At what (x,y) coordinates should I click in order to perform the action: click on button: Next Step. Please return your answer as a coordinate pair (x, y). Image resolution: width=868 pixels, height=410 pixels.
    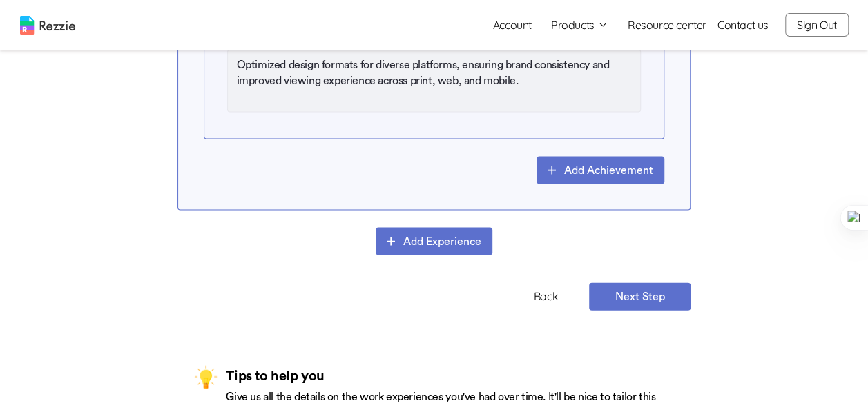
    Looking at the image, I should click on (639, 297).